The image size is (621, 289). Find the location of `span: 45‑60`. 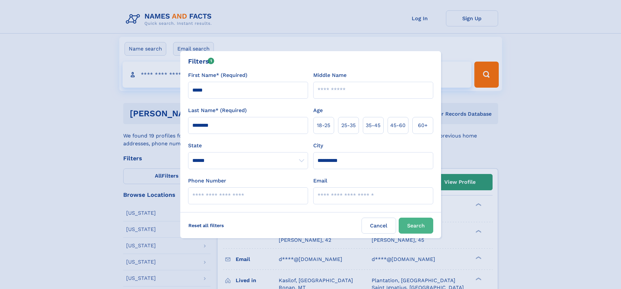

span: 45‑60 is located at coordinates (398, 126).